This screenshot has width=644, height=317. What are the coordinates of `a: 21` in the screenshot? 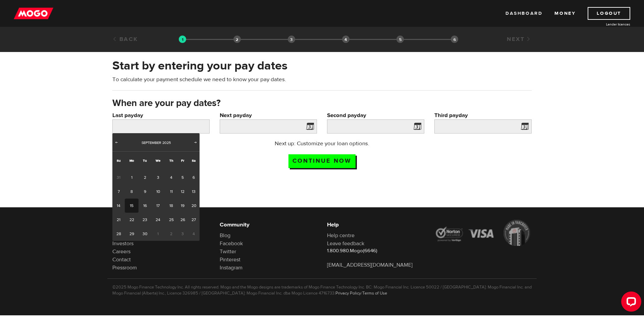 It's located at (118, 220).